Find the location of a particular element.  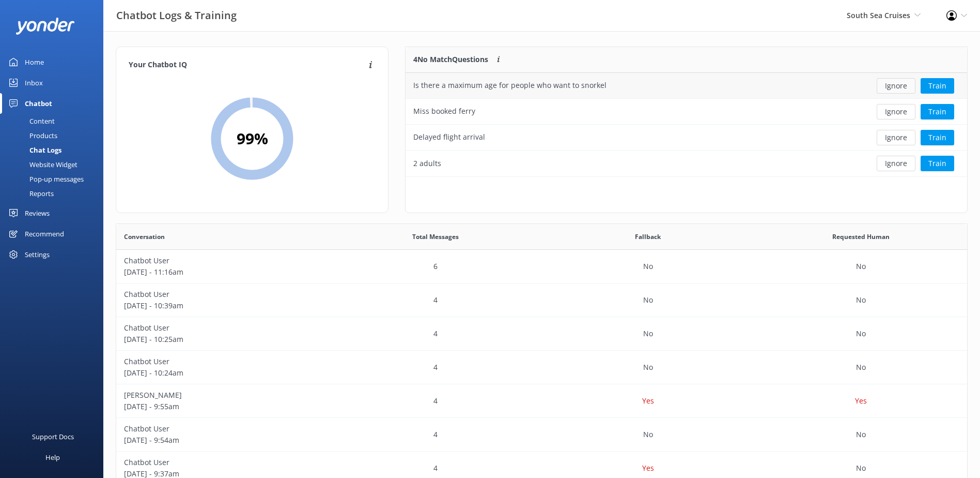

div: Settings is located at coordinates (37, 255).